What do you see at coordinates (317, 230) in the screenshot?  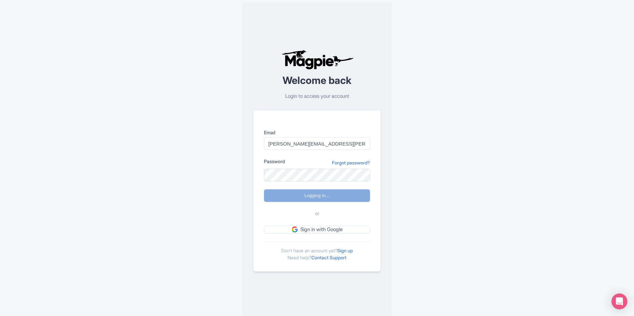 I see `a: Sign in with Google` at bounding box center [317, 230].